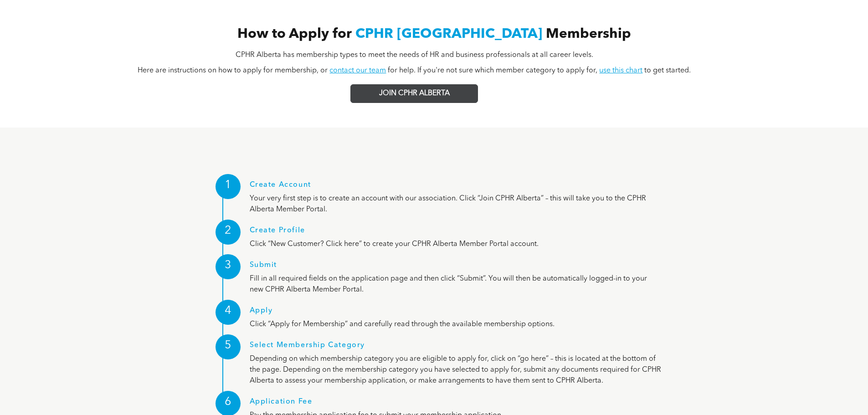 This screenshot has height=415, width=868. Describe the element at coordinates (455, 325) in the screenshot. I see `p: Click “Apply for Membership” and carefully read through the available membership options.` at that location.